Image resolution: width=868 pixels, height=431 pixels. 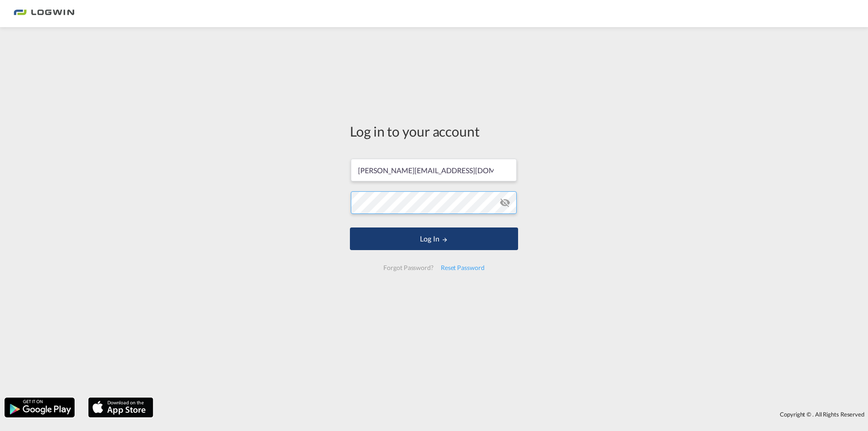 I want to click on input: Enter email/phone number, so click(x=434, y=171).